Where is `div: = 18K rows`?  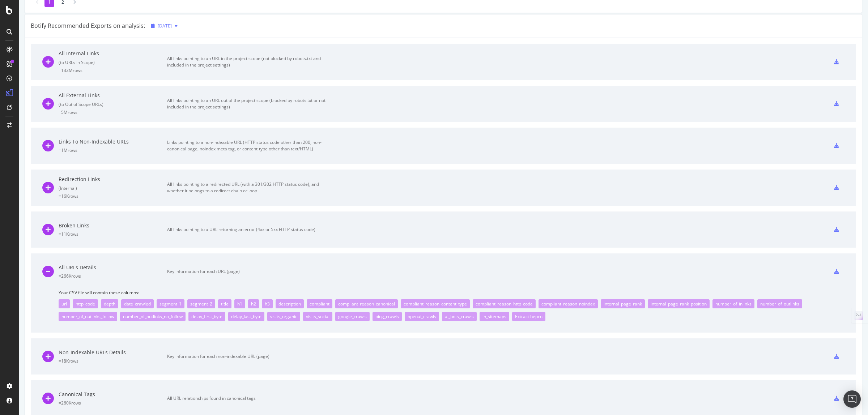 div: = 18K rows is located at coordinates (113, 361).